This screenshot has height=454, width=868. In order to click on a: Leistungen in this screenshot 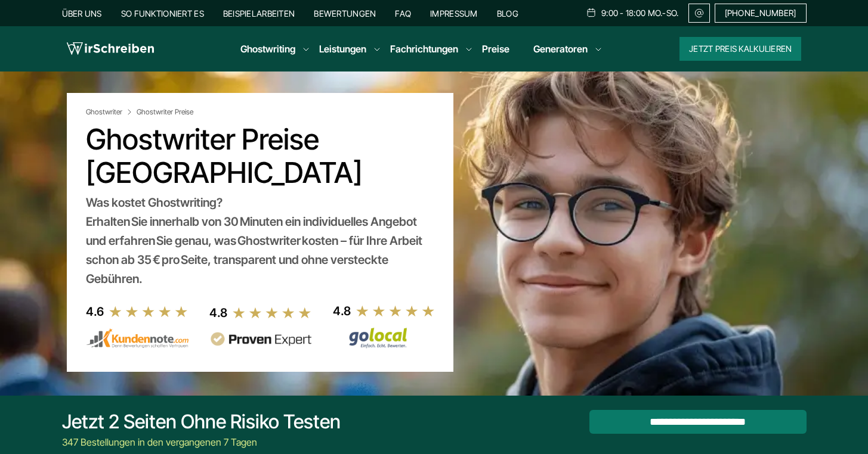, I will do `click(342, 49)`.